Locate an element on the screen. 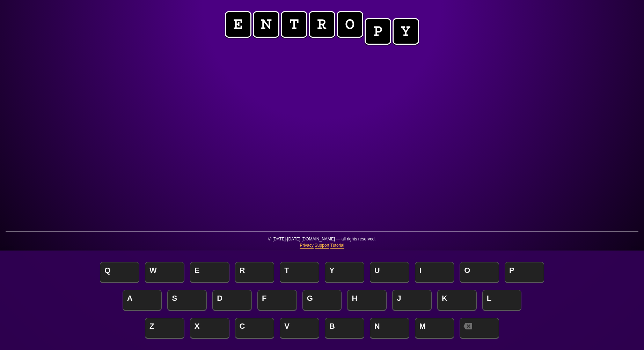  span: o is located at coordinates (350, 24).